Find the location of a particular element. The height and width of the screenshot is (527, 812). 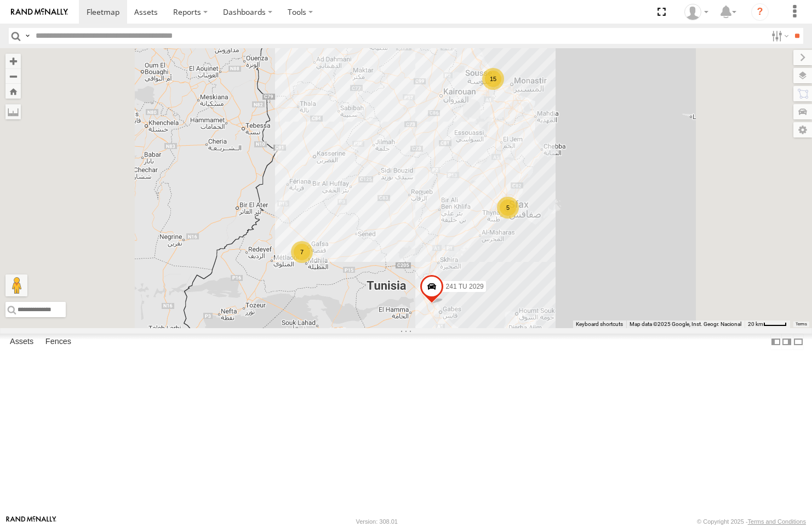

a: Terms (opens in new tab) is located at coordinates (801, 325).